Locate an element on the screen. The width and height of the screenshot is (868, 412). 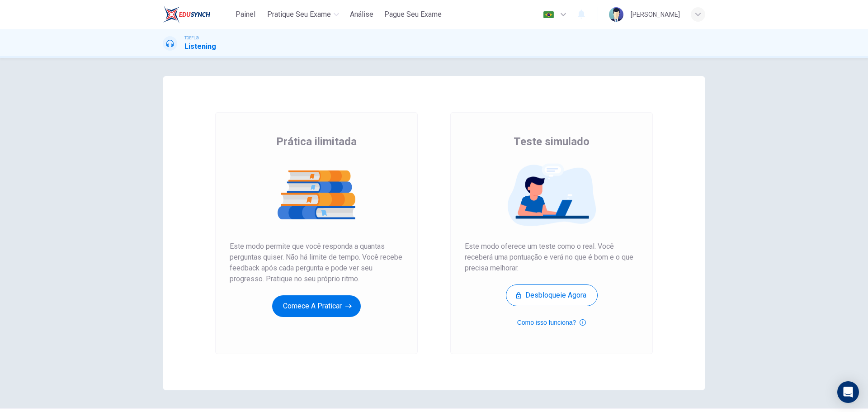
button: Desbloqueie agora is located at coordinates (552, 295).